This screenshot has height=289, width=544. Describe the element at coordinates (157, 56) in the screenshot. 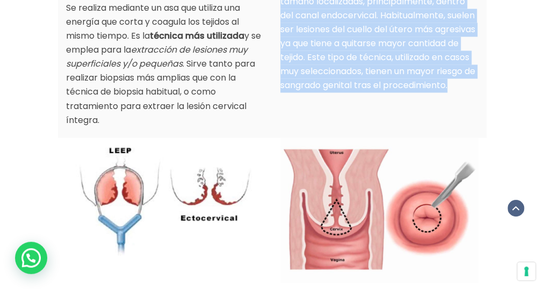

I see `em: extracción de lesiones muy superficiales y/o pequeñas` at that location.